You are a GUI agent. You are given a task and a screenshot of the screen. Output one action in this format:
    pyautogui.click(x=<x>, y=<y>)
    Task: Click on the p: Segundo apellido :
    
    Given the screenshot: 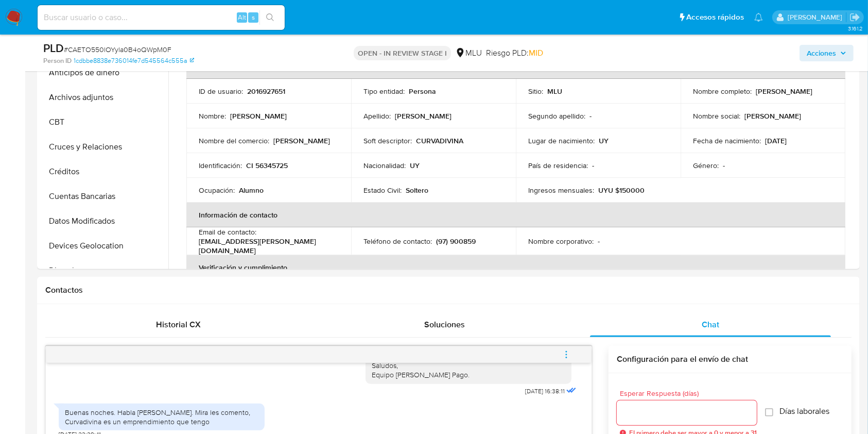 What is the action you would take?
    pyautogui.click(x=556, y=116)
    